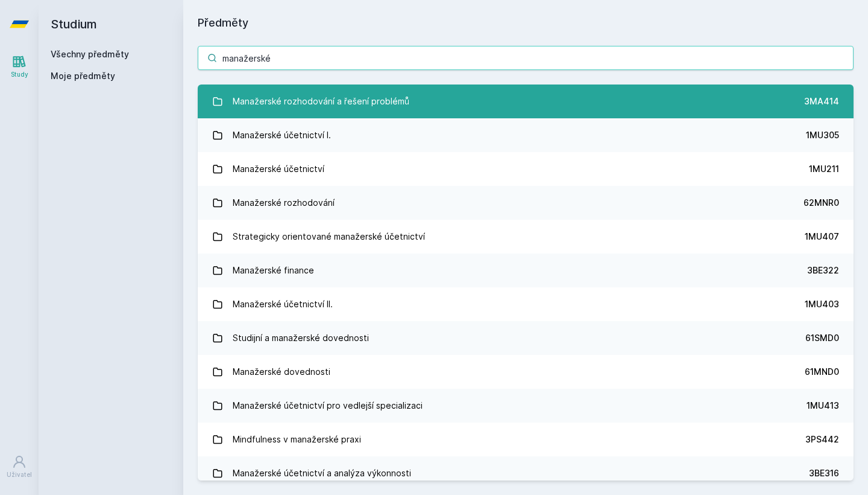 This screenshot has width=868, height=495. Describe the element at coordinates (19, 74) in the screenshot. I see `div: Study` at that location.